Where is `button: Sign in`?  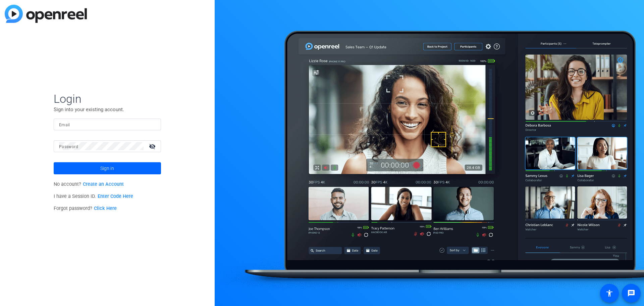 button: Sign in is located at coordinates (107, 168).